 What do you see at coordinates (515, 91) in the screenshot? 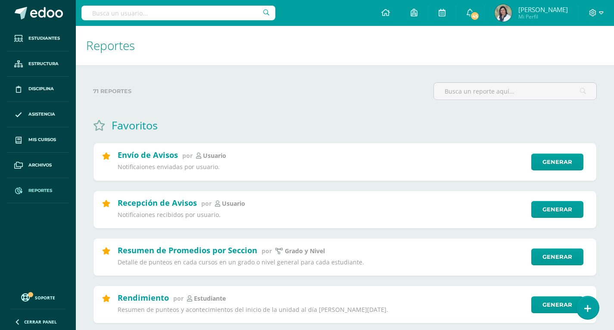
I see `input: Busca un reporte aquí...` at bounding box center [515, 91].